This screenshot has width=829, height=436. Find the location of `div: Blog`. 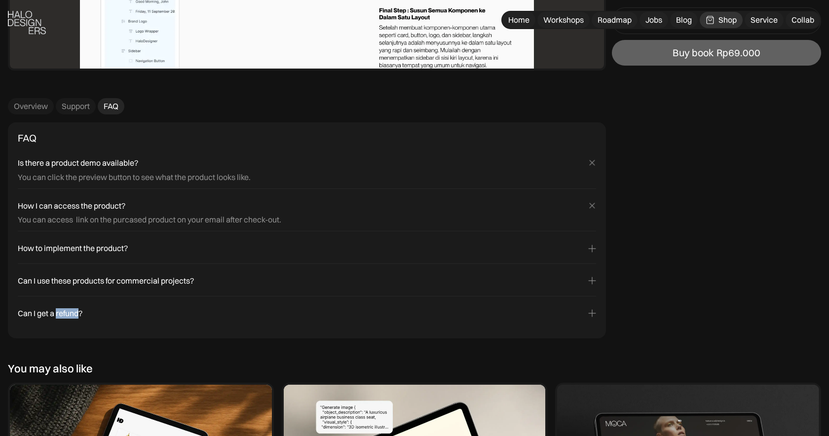

div: Blog is located at coordinates (684, 20).